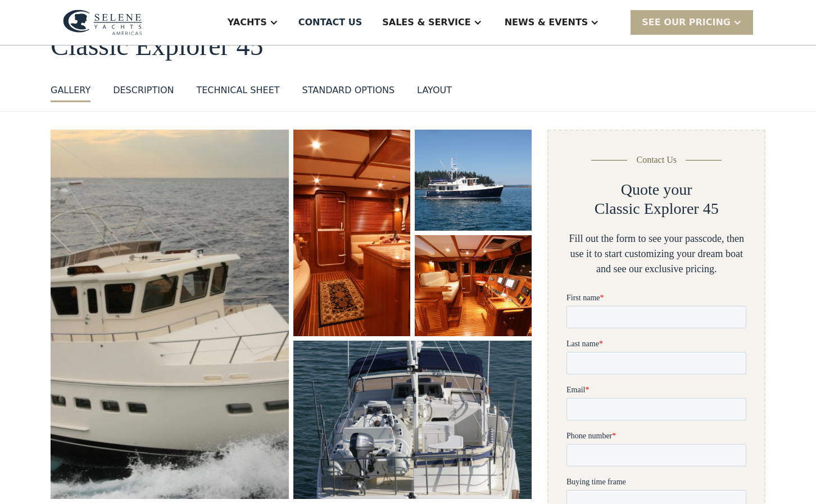  What do you see at coordinates (248, 22) in the screenshot?
I see `div: Yachts` at bounding box center [248, 22].